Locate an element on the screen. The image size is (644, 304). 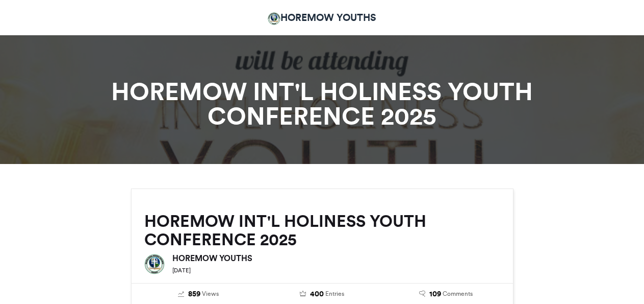
span: 859 is located at coordinates (195, 294).